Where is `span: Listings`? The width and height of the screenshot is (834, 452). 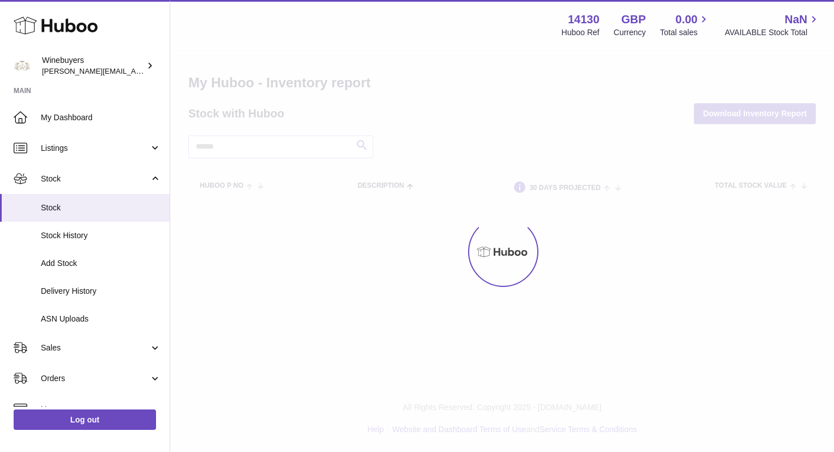
span: Listings is located at coordinates (95, 148).